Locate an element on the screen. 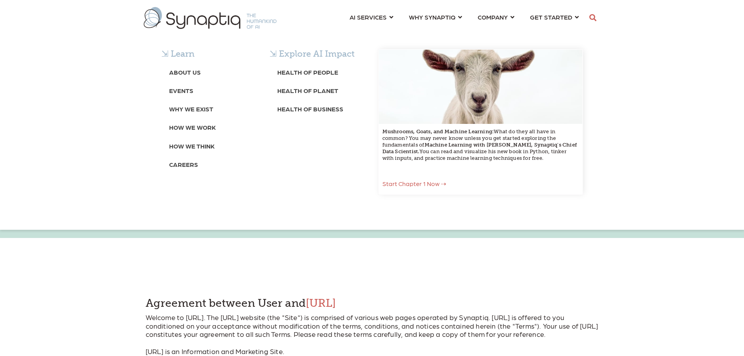  span: GET STARTED is located at coordinates (551, 17).